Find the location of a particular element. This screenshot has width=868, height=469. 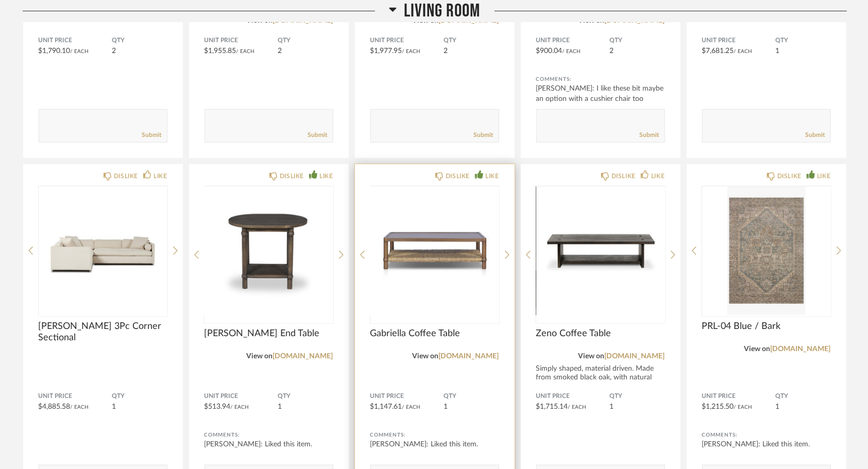

span: $513.94 is located at coordinates (217, 407).